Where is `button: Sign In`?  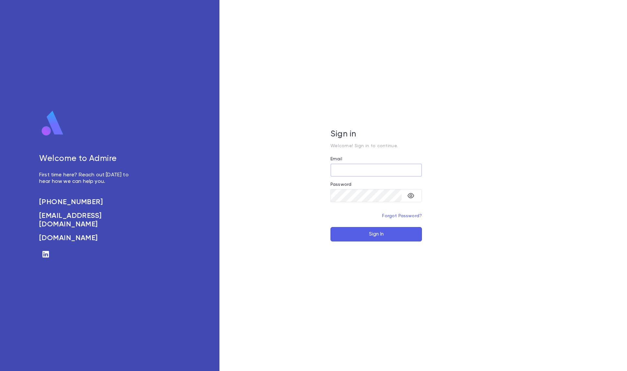 button: Sign In is located at coordinates (376, 234).